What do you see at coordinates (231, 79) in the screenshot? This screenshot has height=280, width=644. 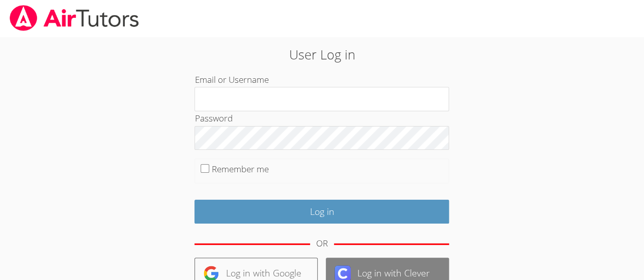 I see `label: Email or Username` at bounding box center [231, 79].